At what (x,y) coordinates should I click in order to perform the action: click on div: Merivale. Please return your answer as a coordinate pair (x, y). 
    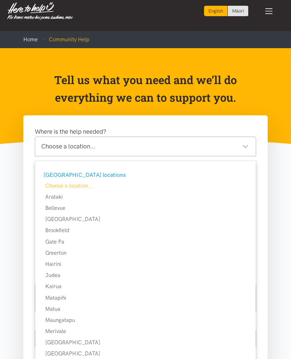
    Looking at the image, I should click on (146, 331).